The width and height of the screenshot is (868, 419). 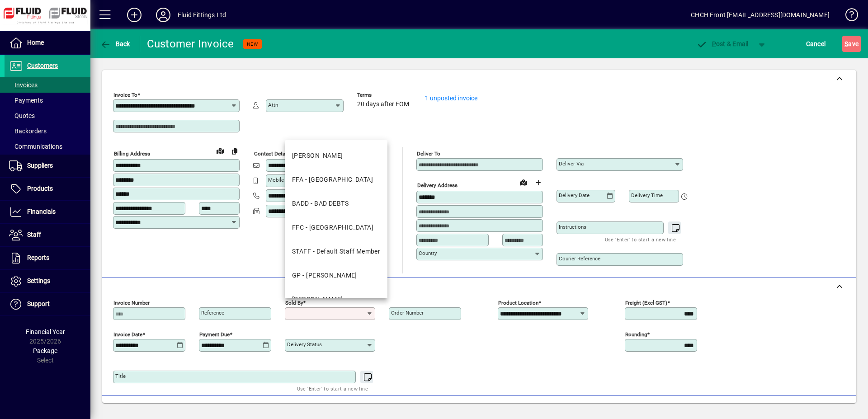 I want to click on app-page-header-button: Back, so click(x=116, y=44).